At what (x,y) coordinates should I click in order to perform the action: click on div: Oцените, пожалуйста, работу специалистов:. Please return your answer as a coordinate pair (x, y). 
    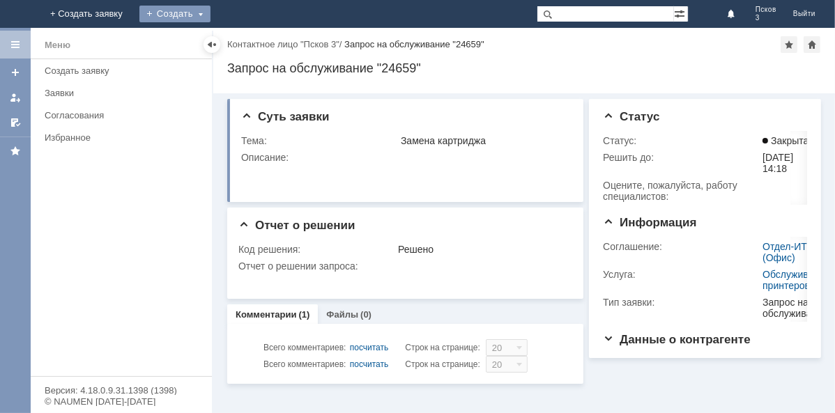
    Looking at the image, I should click on (681, 191).